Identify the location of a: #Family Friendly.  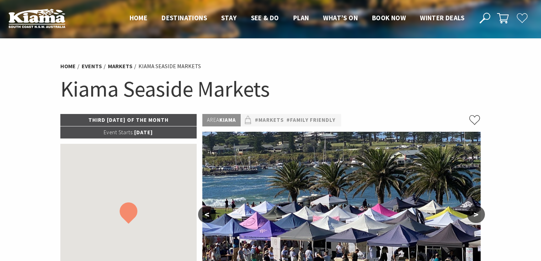
(311, 120).